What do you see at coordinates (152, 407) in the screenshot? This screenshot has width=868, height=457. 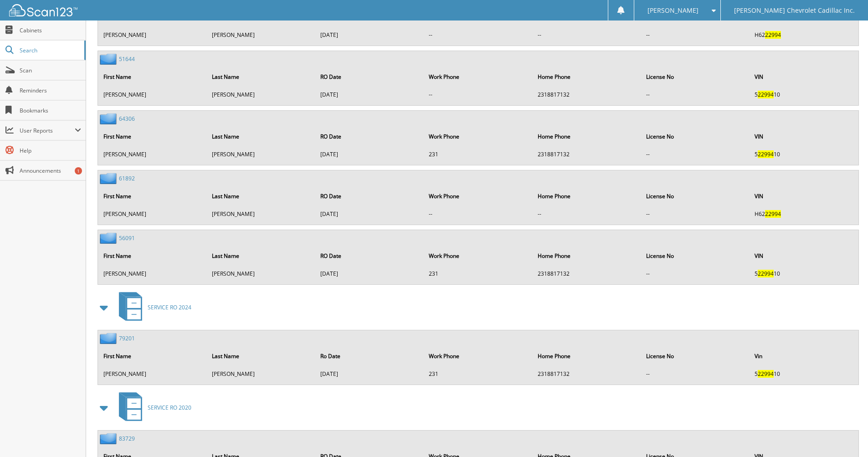 I see `a: SERVICE RO 2020` at bounding box center [152, 407].